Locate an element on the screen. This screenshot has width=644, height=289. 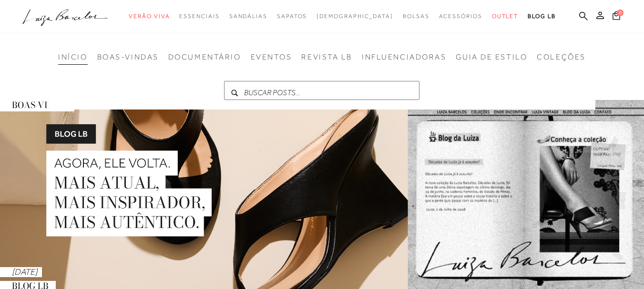
span: GUIA DE ESTILO is located at coordinates (491, 57).